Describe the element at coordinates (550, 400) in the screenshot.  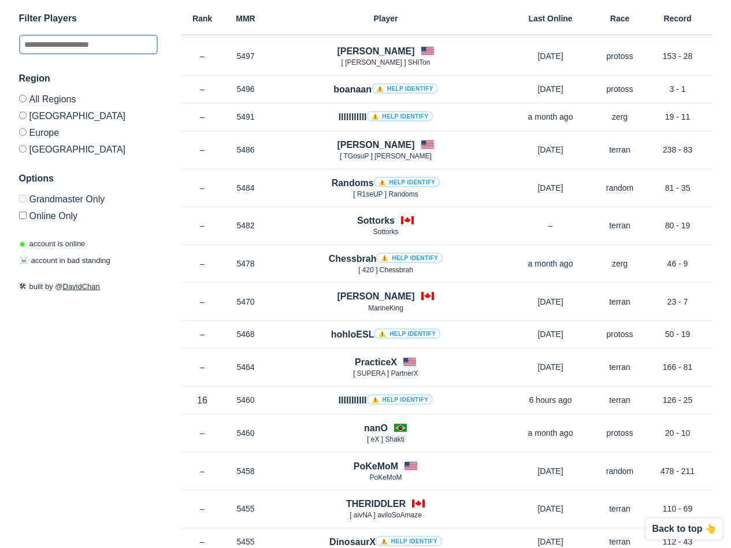
I see `p: 6 hours ago` at that location.